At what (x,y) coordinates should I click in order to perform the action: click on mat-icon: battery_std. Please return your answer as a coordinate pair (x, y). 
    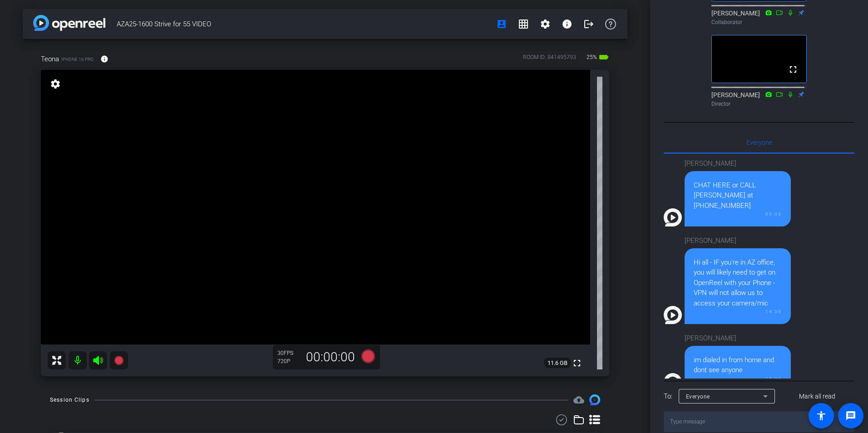
    Looking at the image, I should click on (604, 57).